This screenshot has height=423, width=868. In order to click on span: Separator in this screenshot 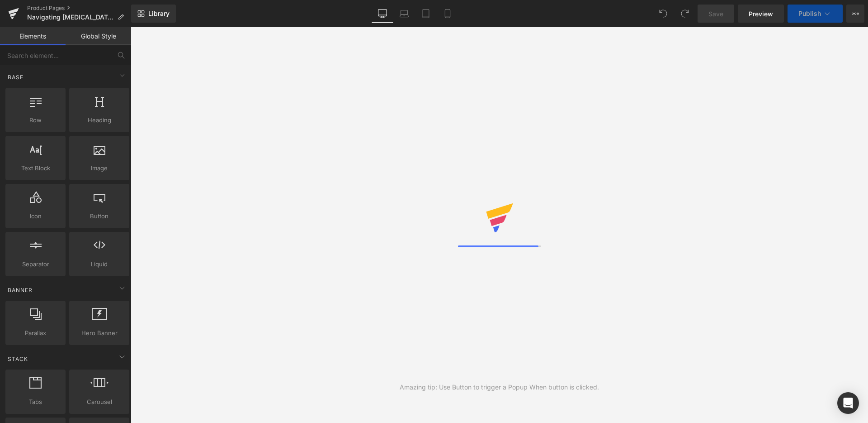, I will do `click(35, 264)`.